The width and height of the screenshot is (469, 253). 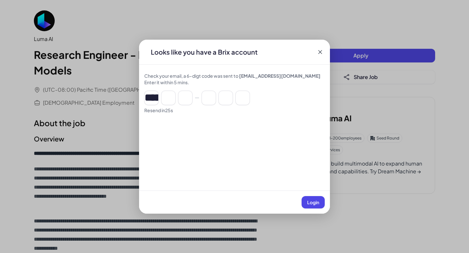 What do you see at coordinates (313, 203) in the screenshot?
I see `button: Login` at bounding box center [313, 203].